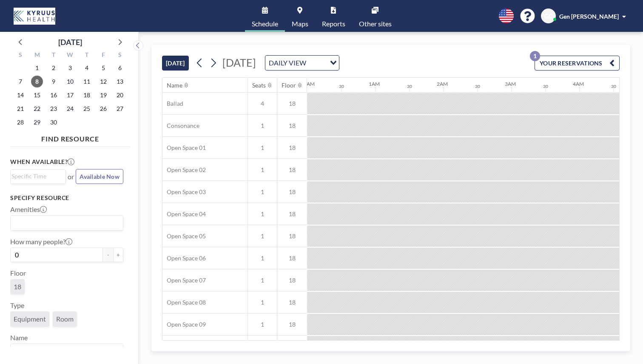  I want to click on span: Thursday, September 18, 2025, so click(87, 95).